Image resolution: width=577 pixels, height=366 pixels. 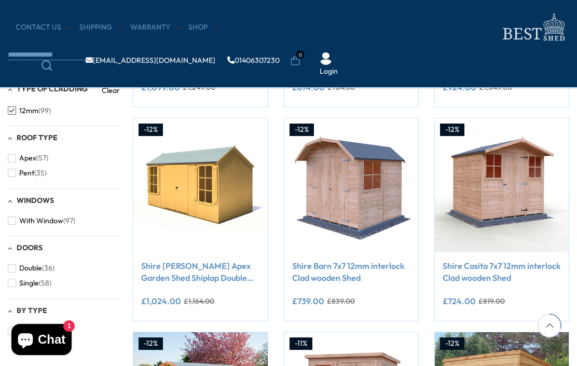 What do you see at coordinates (492, 301) in the screenshot?
I see `del: £819.00` at bounding box center [492, 301].